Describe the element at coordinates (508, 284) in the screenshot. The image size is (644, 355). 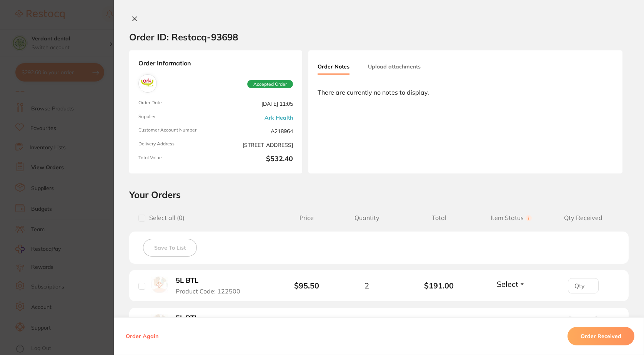
I see `span: Select` at that location.